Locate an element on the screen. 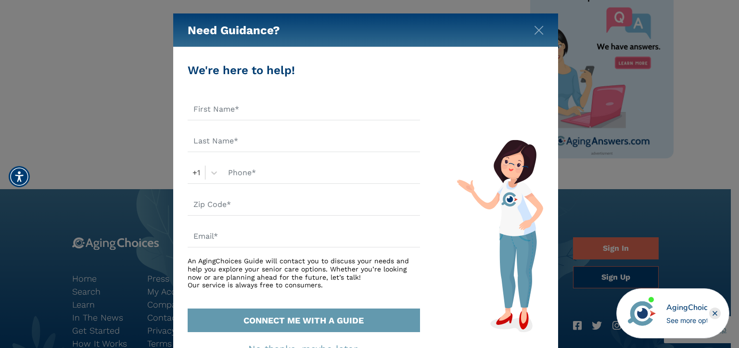 Image resolution: width=739 pixels, height=348 pixels. img: avatar is located at coordinates (642, 313).